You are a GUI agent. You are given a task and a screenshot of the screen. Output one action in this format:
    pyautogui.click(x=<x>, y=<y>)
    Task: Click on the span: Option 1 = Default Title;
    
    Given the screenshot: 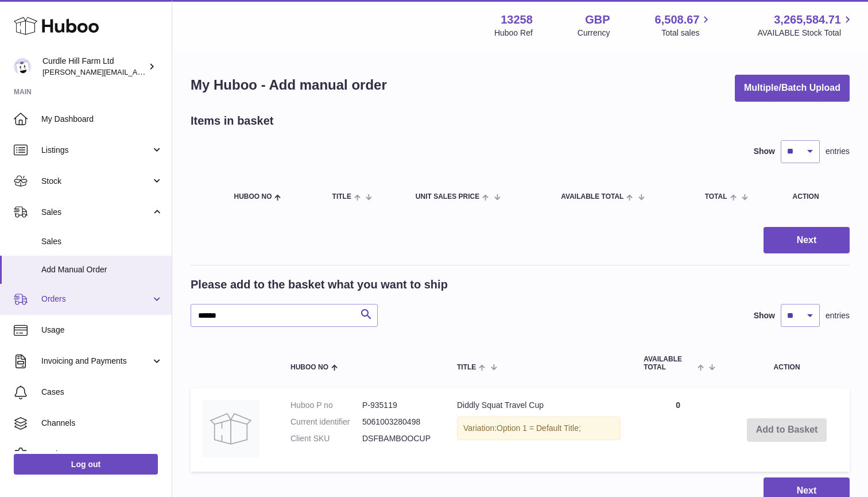 What is the action you would take?
    pyautogui.click(x=539, y=428)
    